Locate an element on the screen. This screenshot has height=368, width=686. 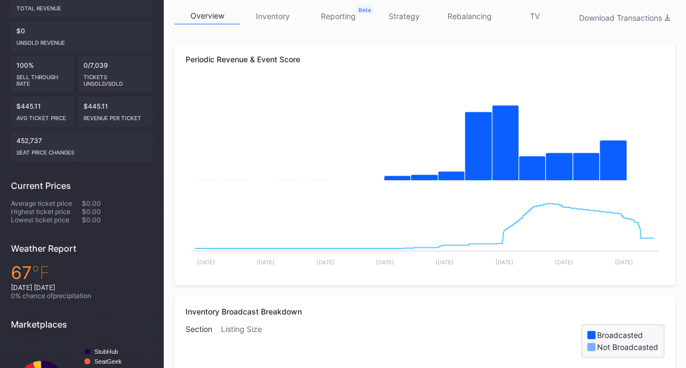
a: reporting is located at coordinates (338, 16).